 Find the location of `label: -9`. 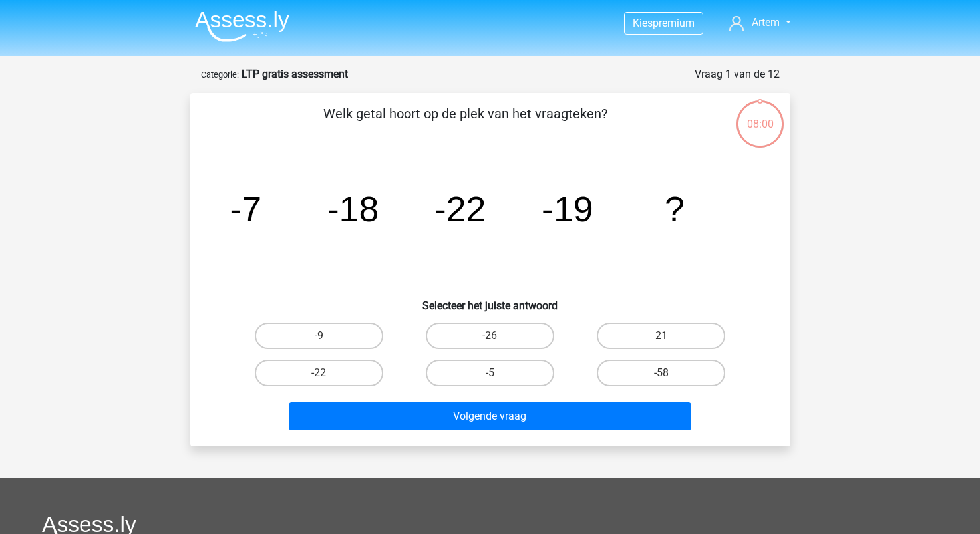

label: -9 is located at coordinates (318, 336).